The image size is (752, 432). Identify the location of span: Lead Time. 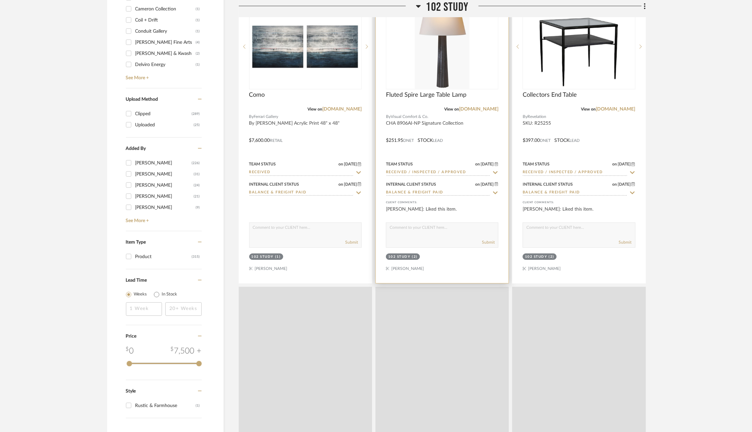
(136, 280).